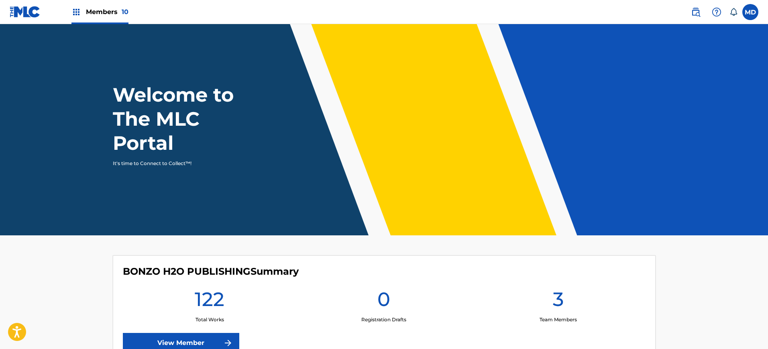  What do you see at coordinates (182, 163) in the screenshot?
I see `p: It's time to Connect to Collect™!` at bounding box center [182, 163].